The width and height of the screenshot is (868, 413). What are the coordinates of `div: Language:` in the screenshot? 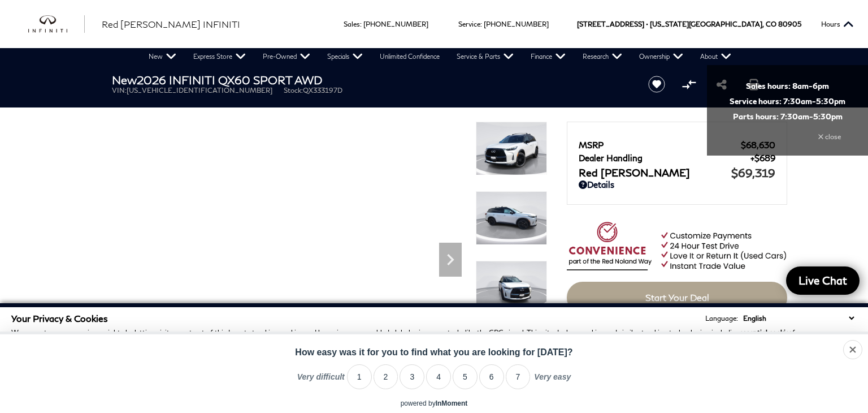 It's located at (722, 319).